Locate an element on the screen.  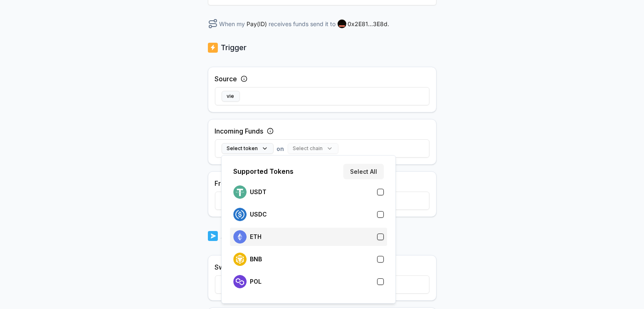
button: Select token is located at coordinates (247, 148).